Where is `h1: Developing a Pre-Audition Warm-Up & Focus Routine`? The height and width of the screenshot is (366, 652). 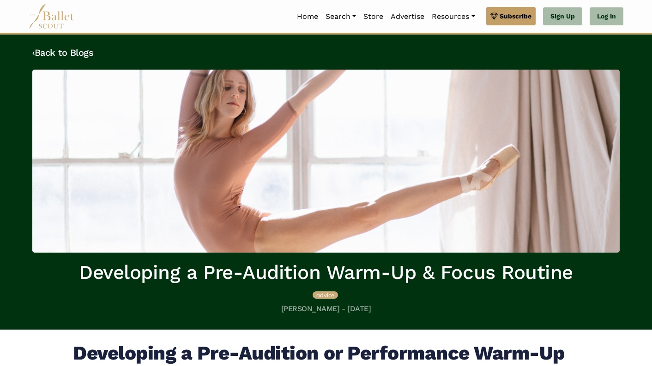 h1: Developing a Pre-Audition Warm-Up & Focus Routine is located at coordinates (326, 273).